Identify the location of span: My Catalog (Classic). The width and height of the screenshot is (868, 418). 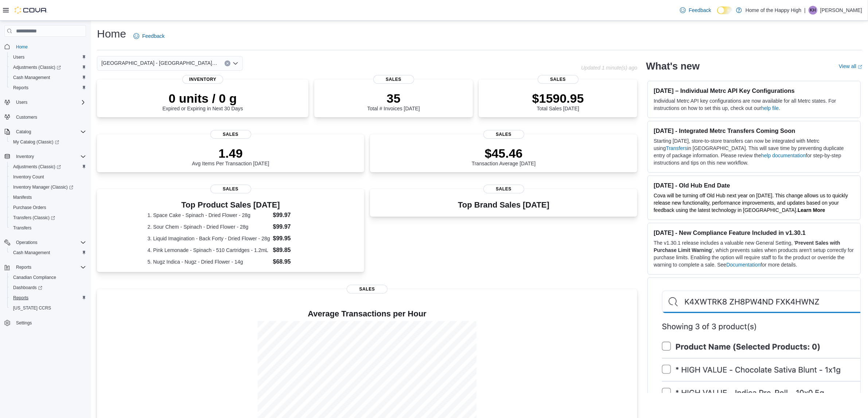
(36, 142).